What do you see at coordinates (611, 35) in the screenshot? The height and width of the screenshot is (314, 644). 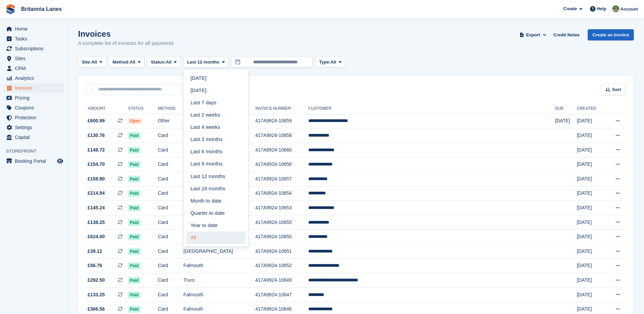 I see `a: Create an Invoice` at bounding box center [611, 35].